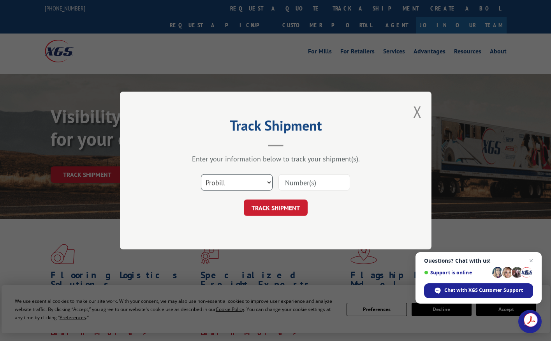  Describe the element at coordinates (276, 127) in the screenshot. I see `h2: Track Shipment` at that location.